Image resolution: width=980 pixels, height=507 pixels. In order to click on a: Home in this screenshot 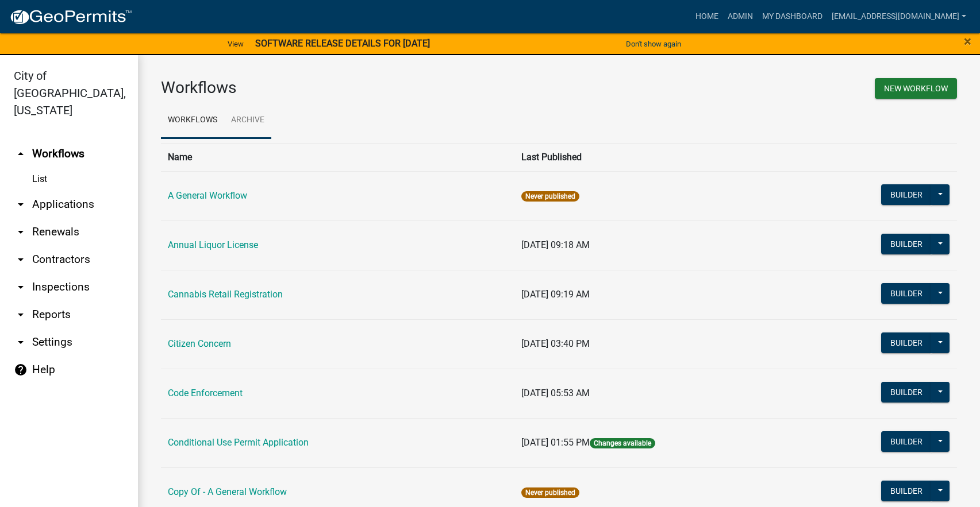, I will do `click(707, 17)`.